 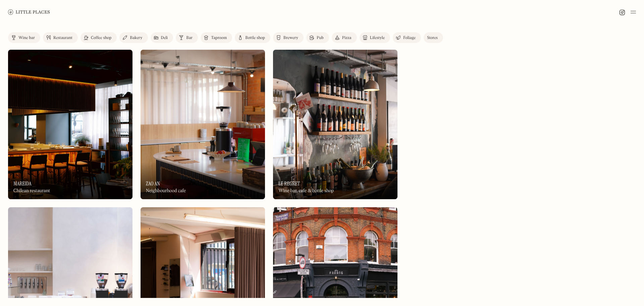 What do you see at coordinates (24, 38) in the screenshot?
I see `a: Wine bar` at bounding box center [24, 38].